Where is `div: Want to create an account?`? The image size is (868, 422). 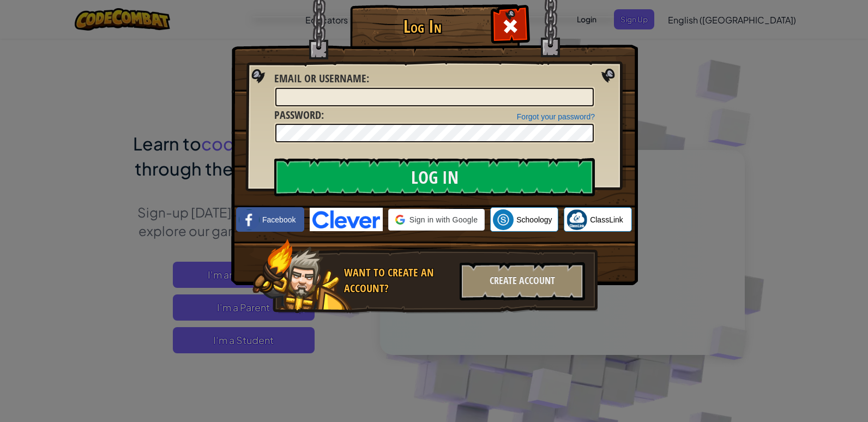 div: Want to create an account? is located at coordinates (399, 280).